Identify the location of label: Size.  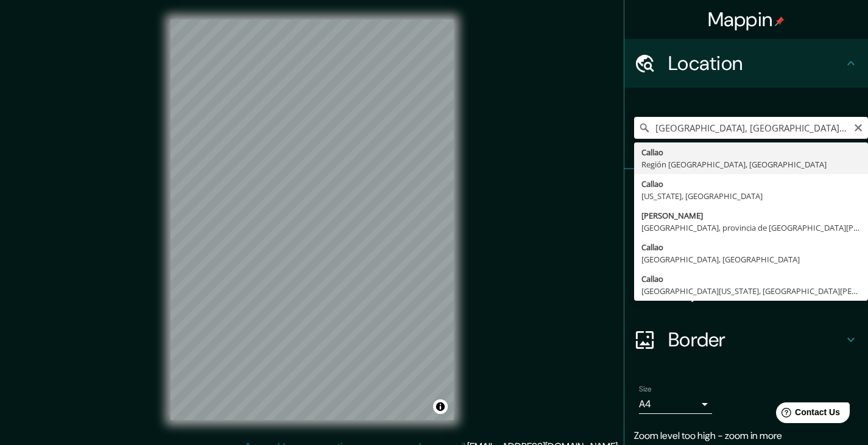
(645, 389).